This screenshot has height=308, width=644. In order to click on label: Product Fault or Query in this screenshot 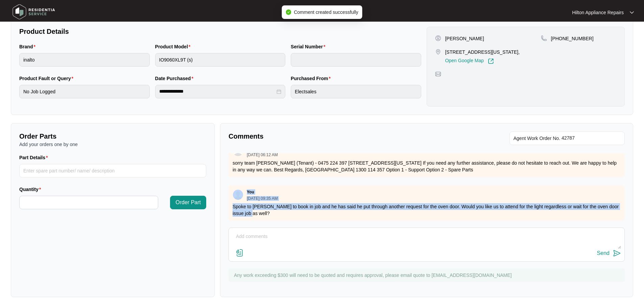, I will do `click(48, 79)`.